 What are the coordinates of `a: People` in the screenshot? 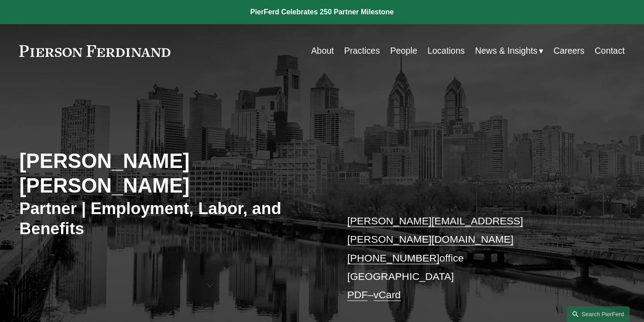 It's located at (403, 50).